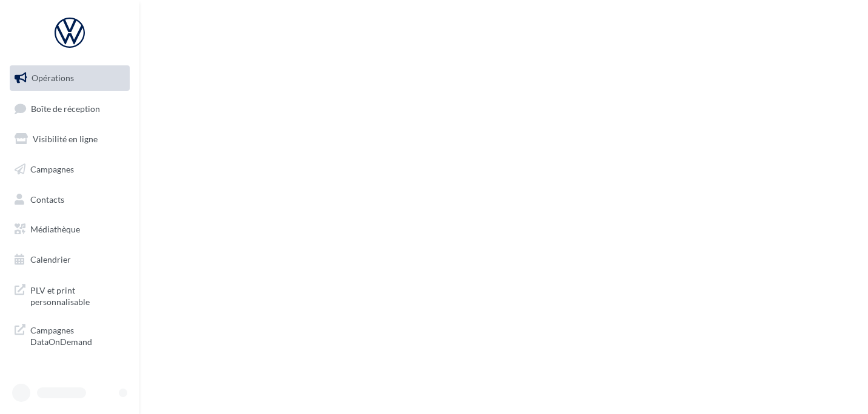 The image size is (868, 414). What do you see at coordinates (69, 109) in the screenshot?
I see `a: Boîte de réception` at bounding box center [69, 109].